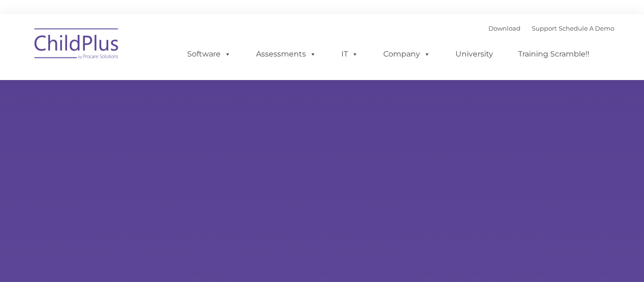 The width and height of the screenshot is (644, 282). What do you see at coordinates (407, 54) in the screenshot?
I see `a: Company` at bounding box center [407, 54].